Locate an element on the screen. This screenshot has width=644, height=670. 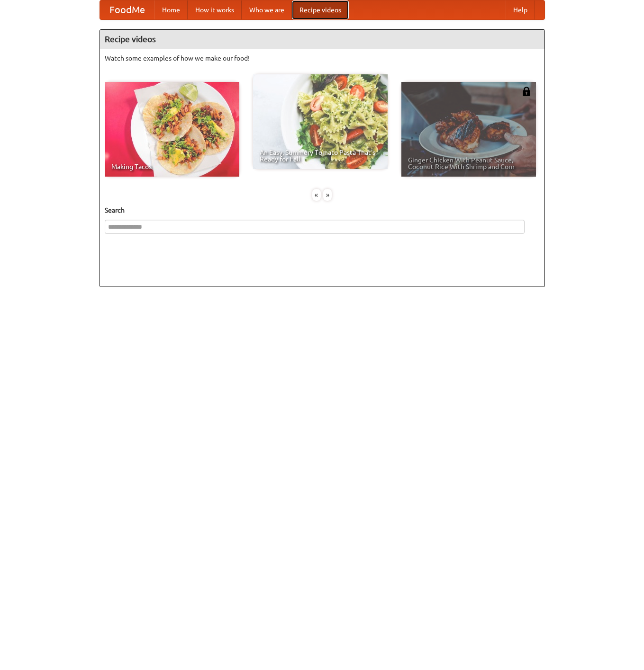
a: Help is located at coordinates (521, 10).